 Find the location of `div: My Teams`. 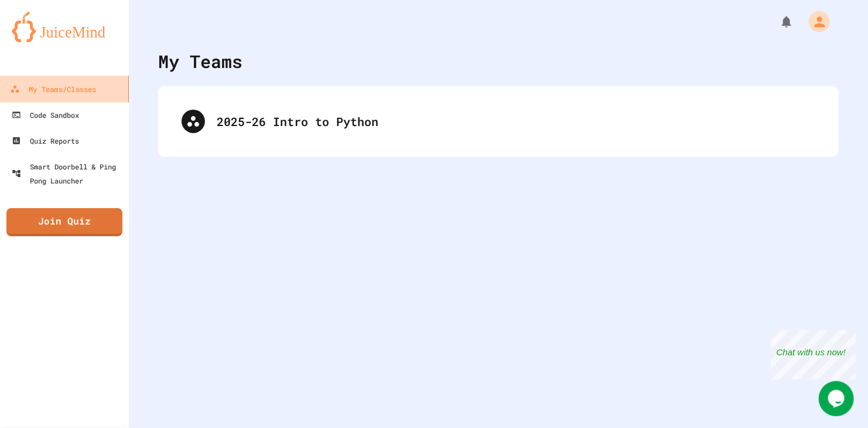

div: My Teams is located at coordinates (200, 61).